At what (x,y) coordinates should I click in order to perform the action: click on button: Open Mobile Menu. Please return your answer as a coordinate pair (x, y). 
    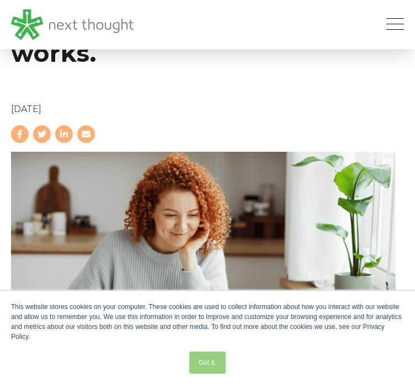
    Looking at the image, I should click on (395, 25).